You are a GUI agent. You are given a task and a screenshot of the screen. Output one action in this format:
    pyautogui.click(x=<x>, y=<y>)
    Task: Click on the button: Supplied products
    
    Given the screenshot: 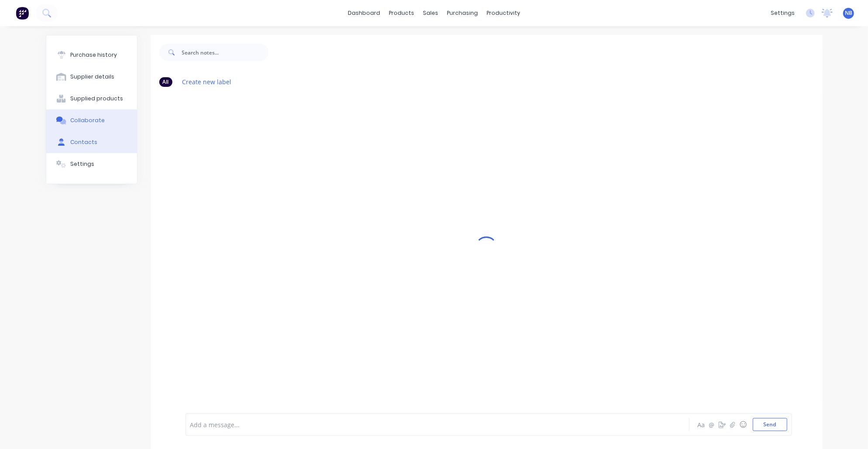 What is the action you would take?
    pyautogui.click(x=92, y=99)
    